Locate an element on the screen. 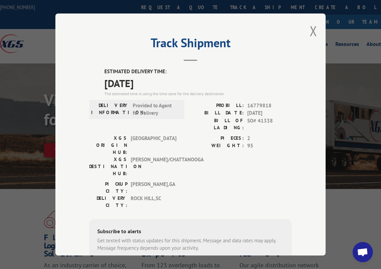 This screenshot has width=381, height=269. label: PICKUP CITY: is located at coordinates (108, 187).